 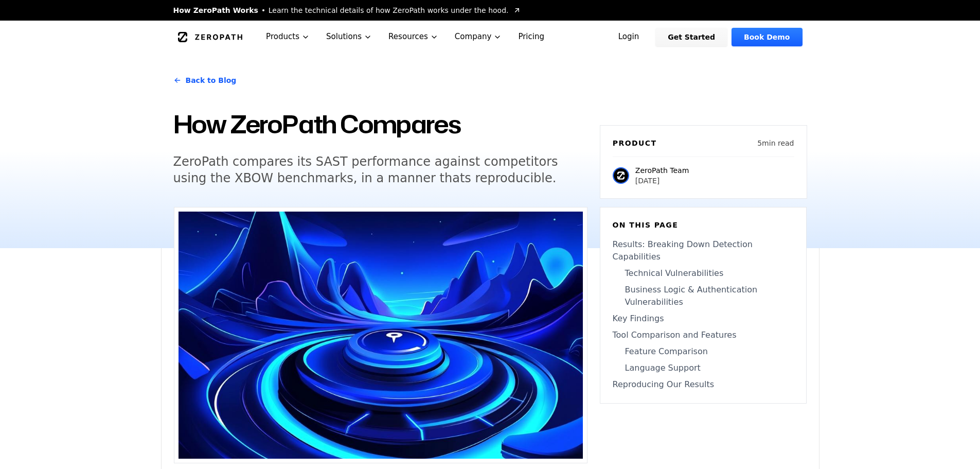 I want to click on p: 5 min read, so click(x=776, y=143).